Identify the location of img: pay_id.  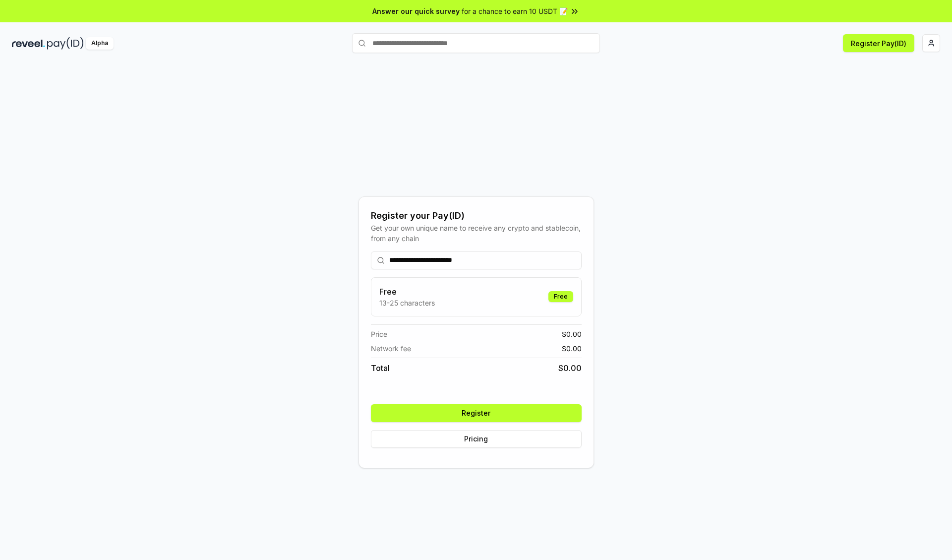
(65, 43).